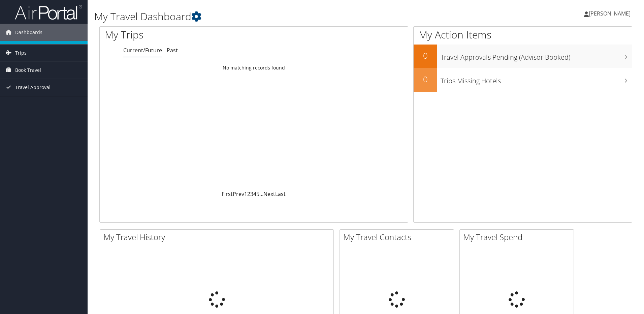 The width and height of the screenshot is (644, 314). I want to click on h1: My Action Items, so click(523, 35).